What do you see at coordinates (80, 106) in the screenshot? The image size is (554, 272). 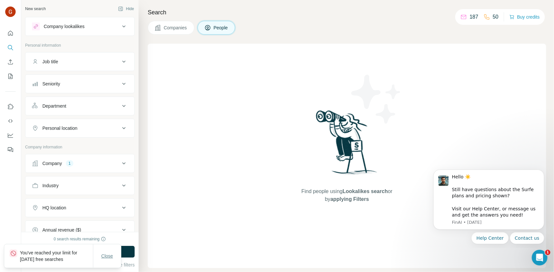 I see `button: Department` at bounding box center [80, 106].